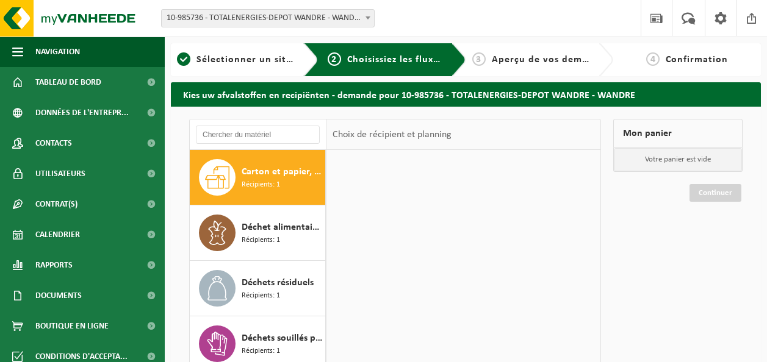  Describe the element at coordinates (715, 193) in the screenshot. I see `a: Continuer` at that location.